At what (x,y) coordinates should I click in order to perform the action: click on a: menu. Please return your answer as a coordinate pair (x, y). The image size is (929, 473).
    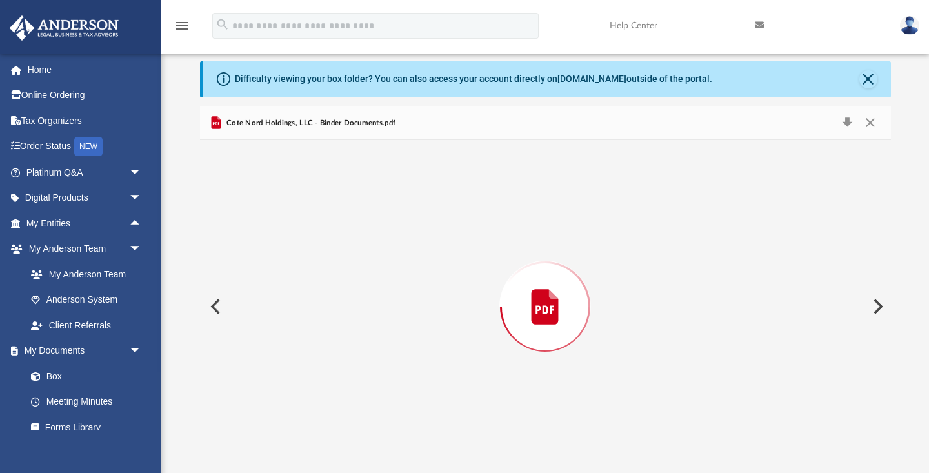
    Looking at the image, I should click on (182, 29).